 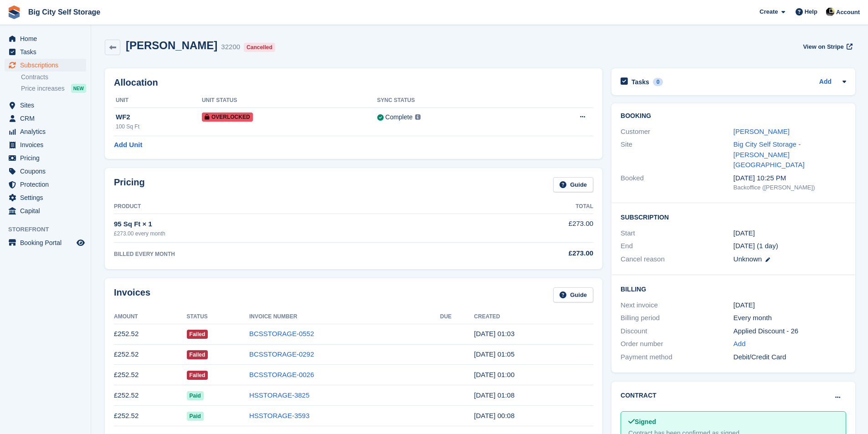 What do you see at coordinates (827, 47) in the screenshot?
I see `a: View on Stripe` at bounding box center [827, 47].